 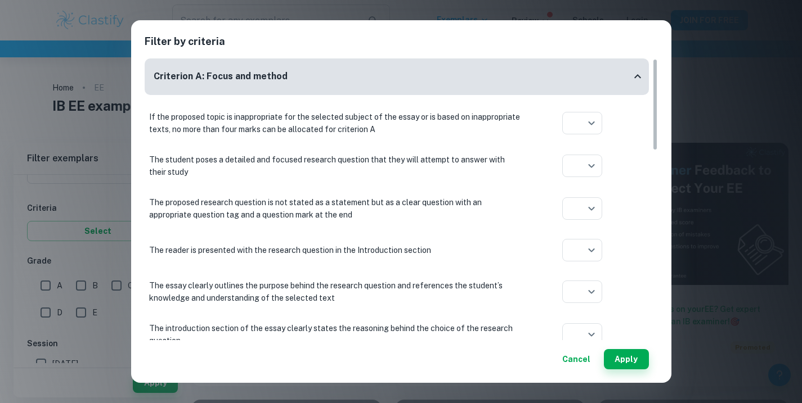 What do you see at coordinates (397, 76) in the screenshot?
I see `div: Criterion A: Focus and method` at bounding box center [397, 76].